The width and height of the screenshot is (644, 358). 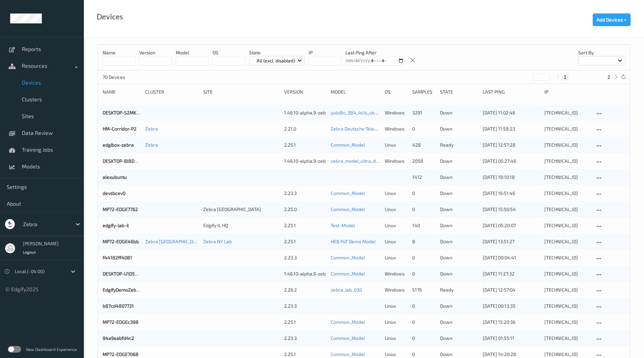 What do you see at coordinates (424, 177) in the screenshot?
I see `div: 1412` at bounding box center [424, 177].